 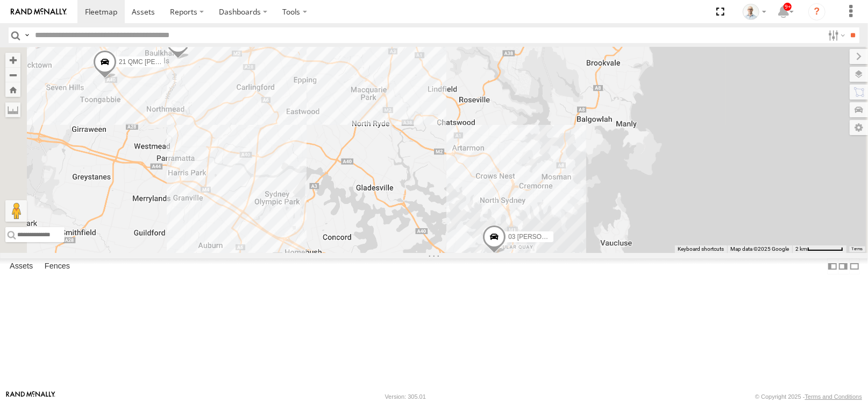 I want to click on label: Fences, so click(x=57, y=266).